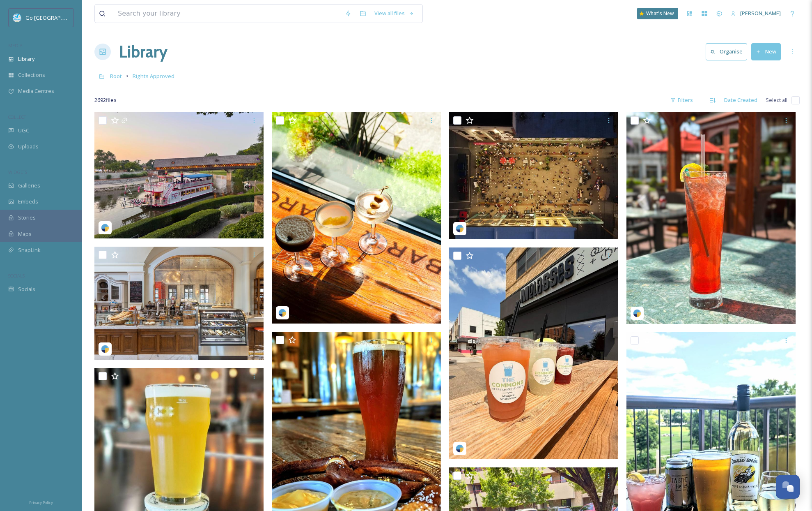  What do you see at coordinates (41, 502) in the screenshot?
I see `span: Privacy Policy` at bounding box center [41, 502].